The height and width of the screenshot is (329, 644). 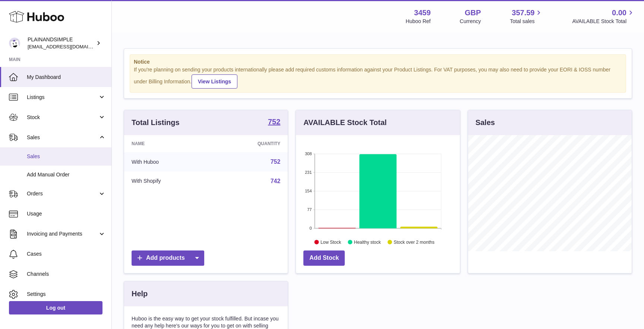 What do you see at coordinates (470, 21) in the screenshot?
I see `div: Currency` at bounding box center [470, 21].